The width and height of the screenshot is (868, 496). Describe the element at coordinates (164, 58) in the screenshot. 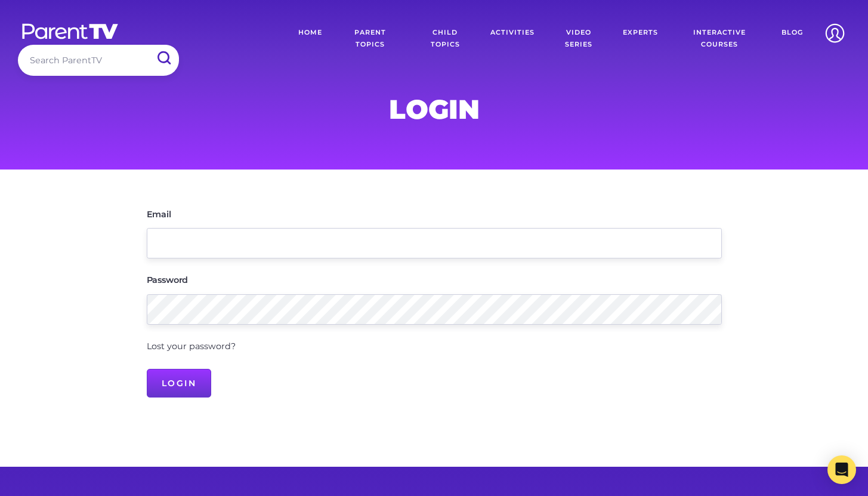

I see `input: Submit` at that location.